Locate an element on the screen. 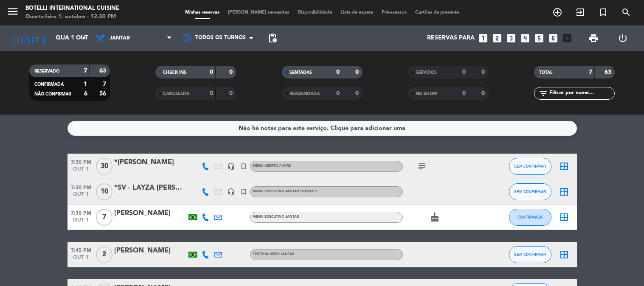  i: looks_6 is located at coordinates (553, 38).